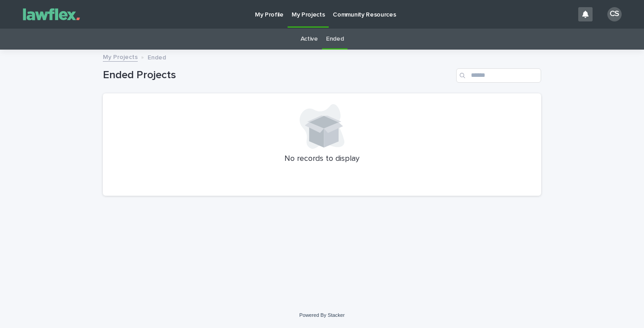 Image resolution: width=644 pixels, height=328 pixels. What do you see at coordinates (52, 14) in the screenshot?
I see `img: Gnvw4qrBSHOAfo8VMhG6` at bounding box center [52, 14].